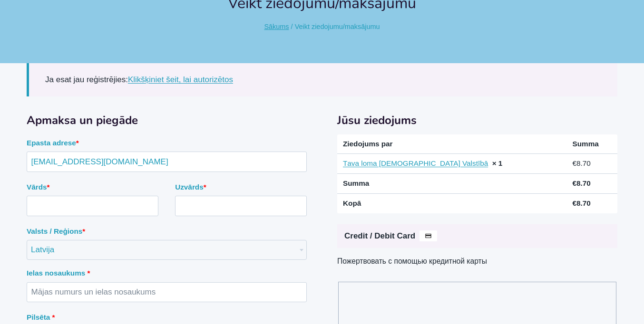  I want to click on div: Ja esat jau reģistrējies:, so click(322, 80).